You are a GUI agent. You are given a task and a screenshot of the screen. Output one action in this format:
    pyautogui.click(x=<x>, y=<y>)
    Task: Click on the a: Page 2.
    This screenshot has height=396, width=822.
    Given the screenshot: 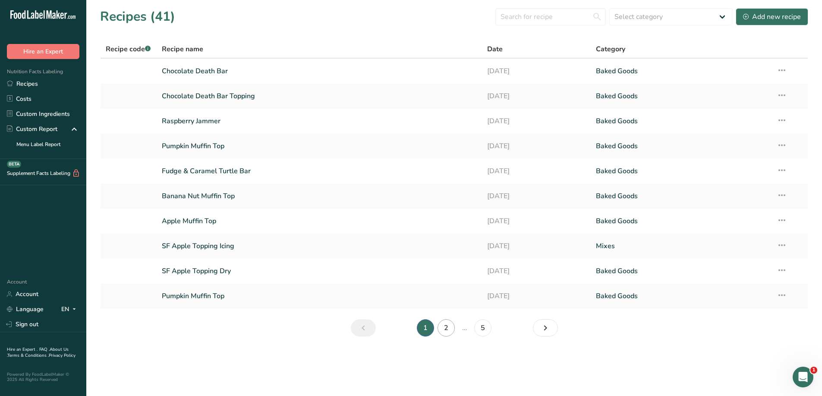 What is the action you would take?
    pyautogui.click(x=446, y=328)
    